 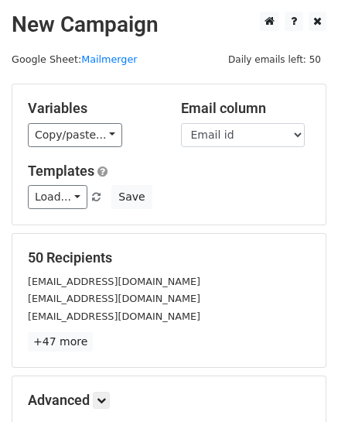 I want to click on a: Daily emails left: 50, so click(x=275, y=59).